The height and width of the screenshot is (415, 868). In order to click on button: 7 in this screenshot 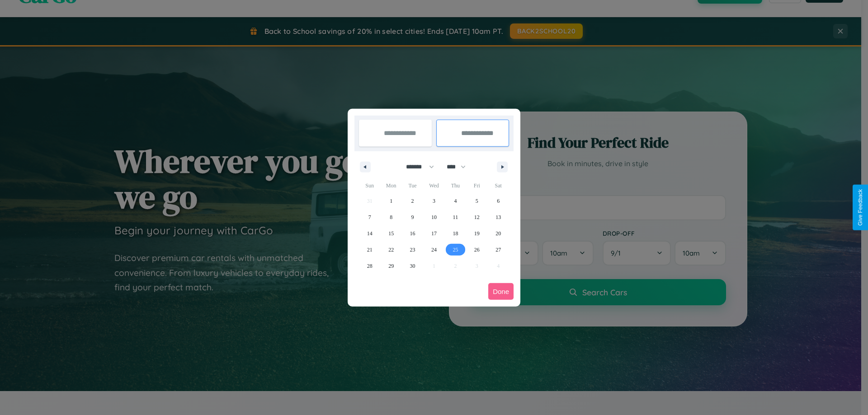, I will do `click(369, 217)`.